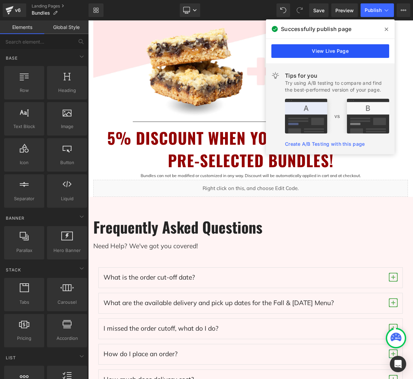  What do you see at coordinates (162, 225) in the screenshot?
I see `p: Need Help? We've got you covered!` at bounding box center [162, 225].